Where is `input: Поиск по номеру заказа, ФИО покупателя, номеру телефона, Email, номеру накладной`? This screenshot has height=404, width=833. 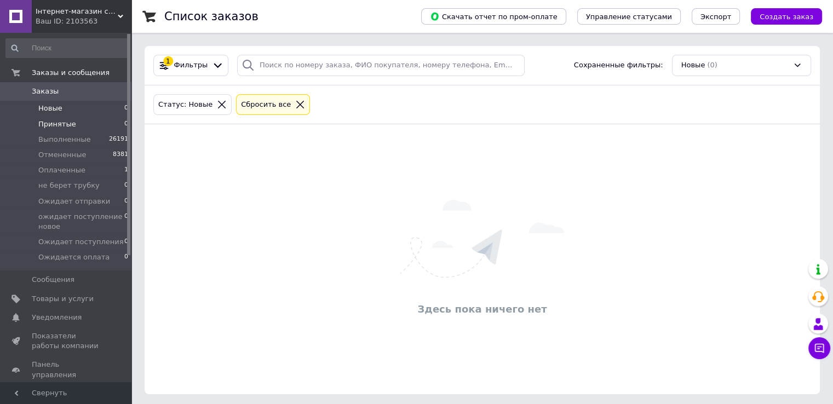
input: Поиск по номеру заказа, ФИО покупателя, номеру телефона, Email, номеру накладной is located at coordinates (381, 65).